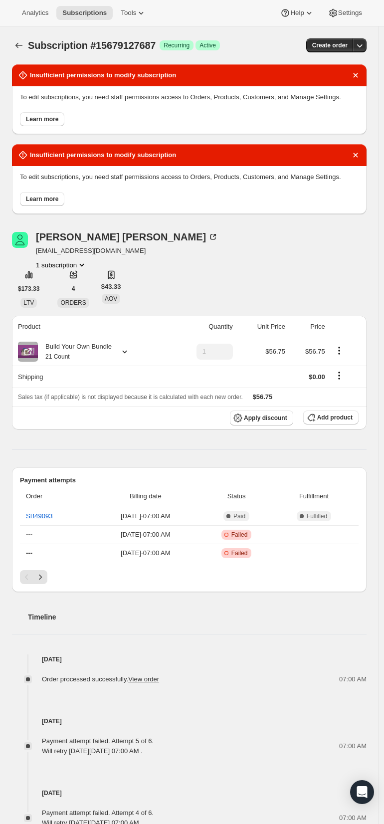  Describe the element at coordinates (308, 327) in the screenshot. I see `th: Price` at that location.